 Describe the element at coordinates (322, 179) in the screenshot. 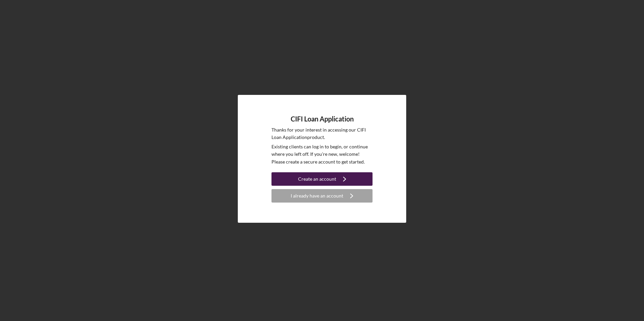

I see `button: Create an account` at that location.